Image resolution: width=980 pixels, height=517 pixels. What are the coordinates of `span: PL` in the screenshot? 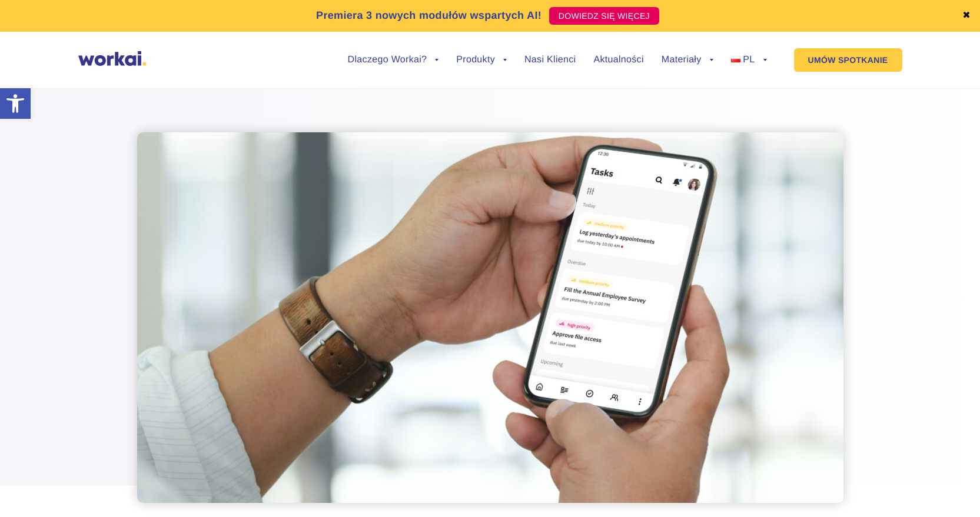 It's located at (749, 60).